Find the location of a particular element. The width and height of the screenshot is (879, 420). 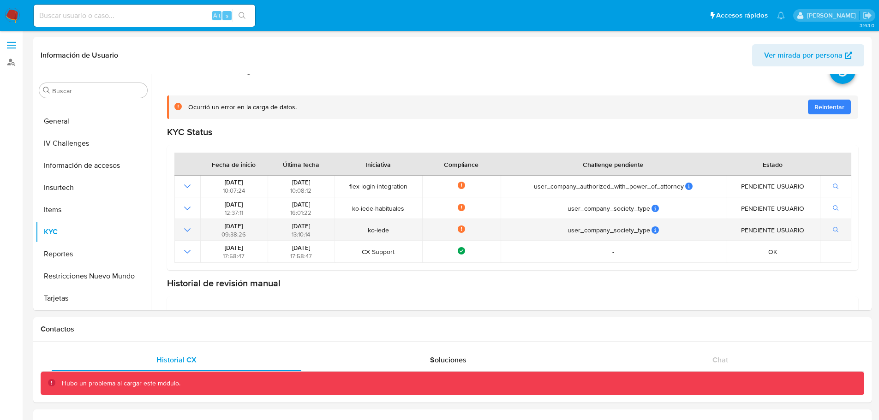

button: search-icon is located at coordinates (242, 16).